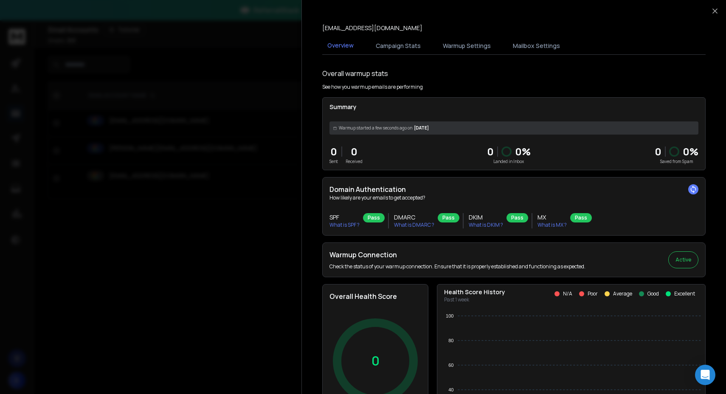 This screenshot has width=726, height=394. What do you see at coordinates (344, 217) in the screenshot?
I see `h3: SPF` at bounding box center [344, 217].